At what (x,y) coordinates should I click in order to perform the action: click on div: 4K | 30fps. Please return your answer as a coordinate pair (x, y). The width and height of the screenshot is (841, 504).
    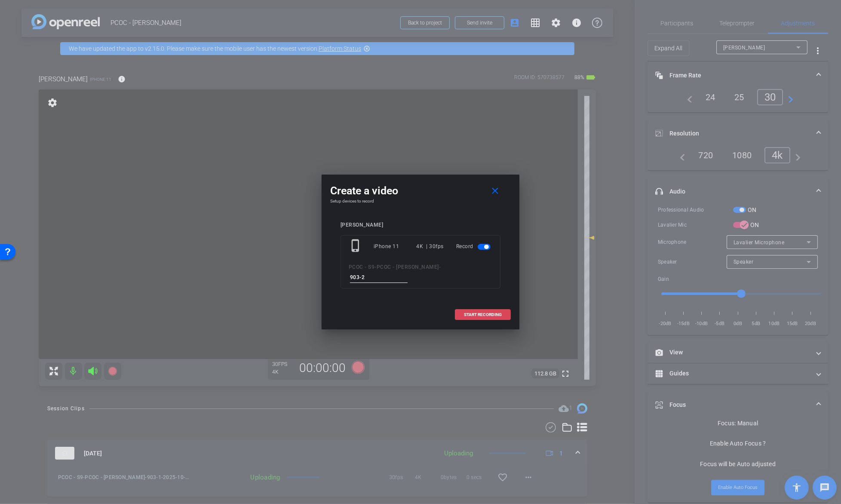
    Looking at the image, I should click on (431, 247).